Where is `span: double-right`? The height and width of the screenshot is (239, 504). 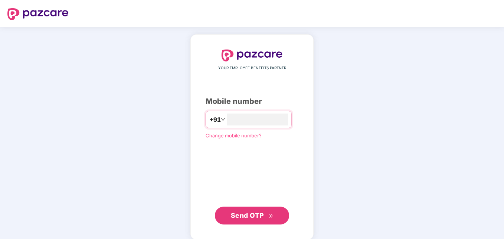 span: double-right is located at coordinates (271, 216).